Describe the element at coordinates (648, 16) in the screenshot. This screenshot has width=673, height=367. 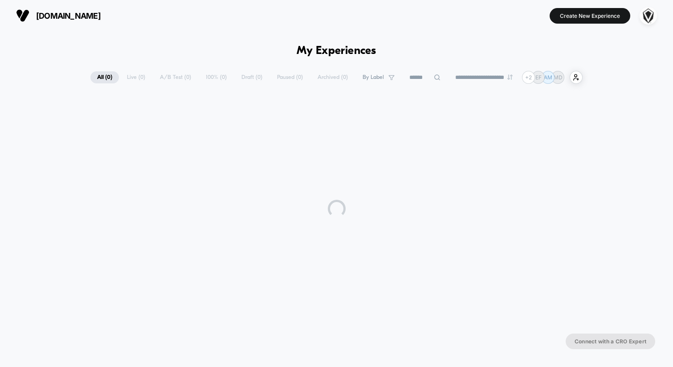
I see `button: ppic` at that location.